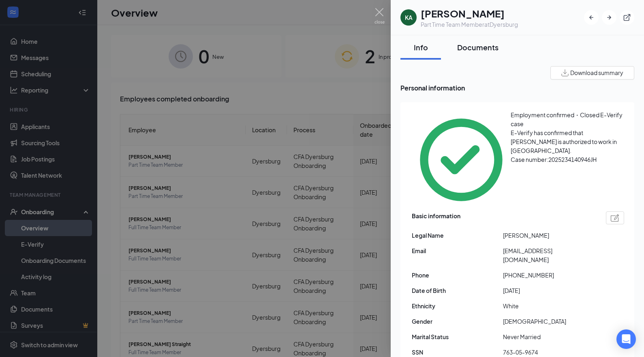  What do you see at coordinates (478, 47) in the screenshot?
I see `div: Documents` at bounding box center [478, 47].